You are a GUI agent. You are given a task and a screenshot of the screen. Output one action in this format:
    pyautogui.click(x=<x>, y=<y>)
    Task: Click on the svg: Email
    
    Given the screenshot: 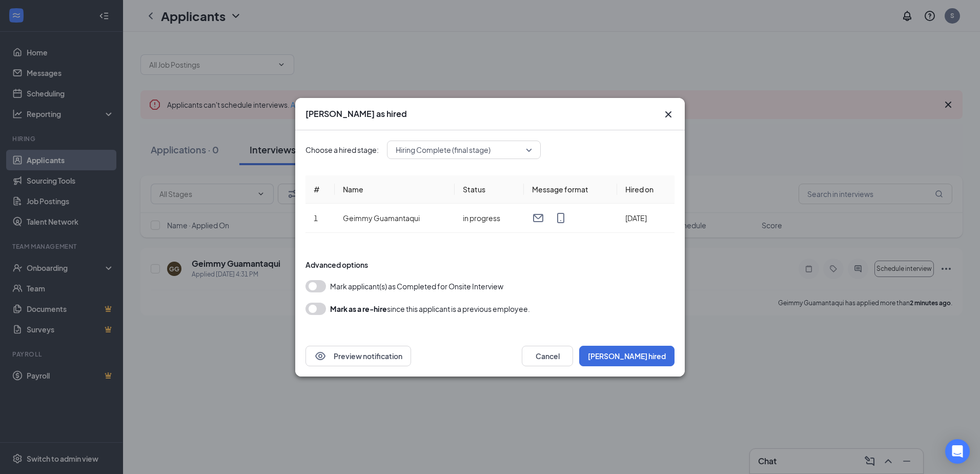 What is the action you would take?
    pyautogui.click(x=539, y=218)
    